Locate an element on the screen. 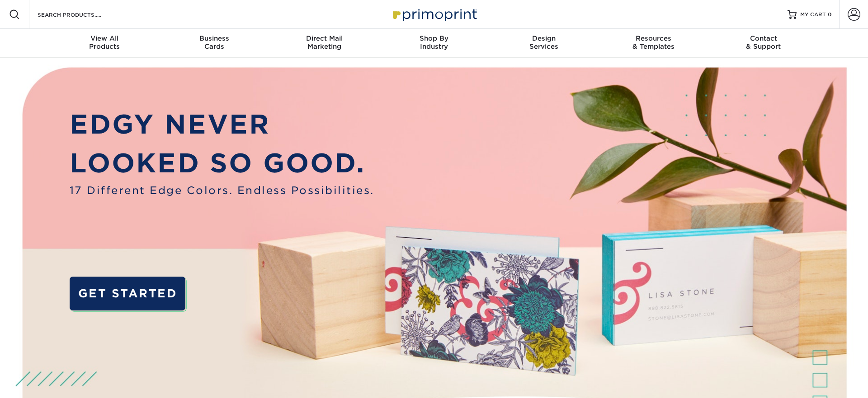  span: MY CART is located at coordinates (813, 14).